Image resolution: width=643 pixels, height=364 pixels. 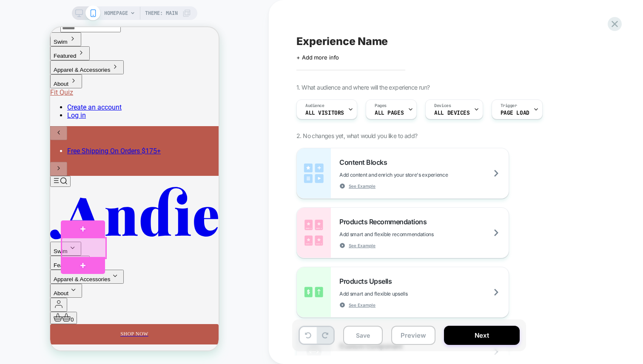 What do you see at coordinates (482, 335) in the screenshot?
I see `button: Next` at bounding box center [482, 335].